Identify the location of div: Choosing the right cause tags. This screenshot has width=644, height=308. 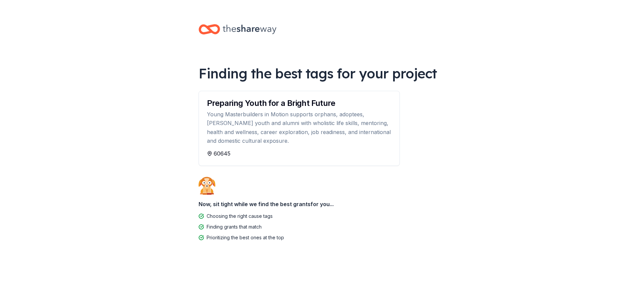
(240, 216).